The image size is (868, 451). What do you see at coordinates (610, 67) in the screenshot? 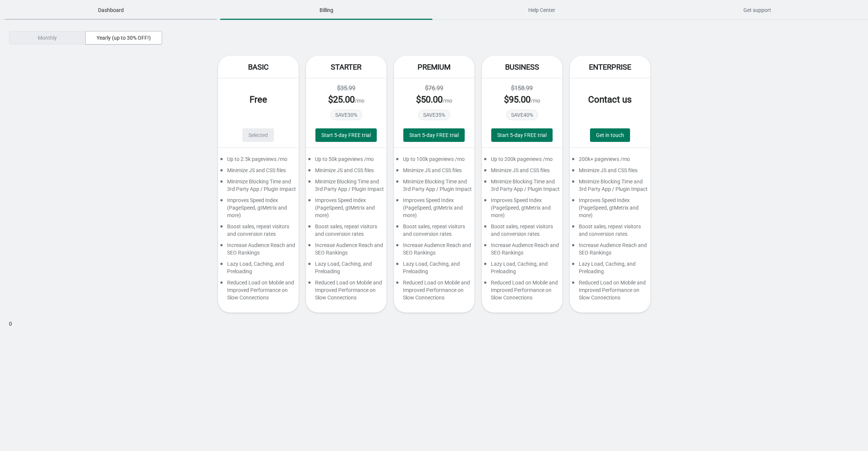
I see `div: Enterprise` at bounding box center [610, 67].